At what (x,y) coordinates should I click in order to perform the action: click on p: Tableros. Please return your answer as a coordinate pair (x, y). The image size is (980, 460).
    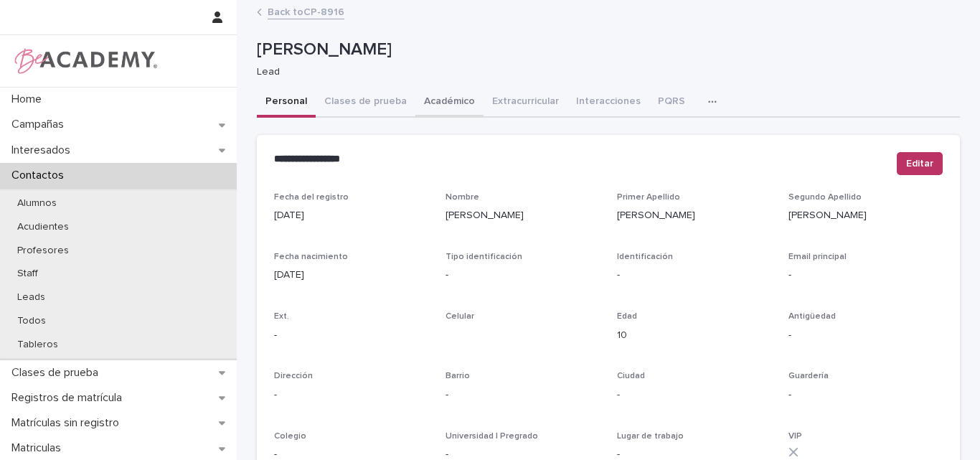
    Looking at the image, I should click on (37, 345).